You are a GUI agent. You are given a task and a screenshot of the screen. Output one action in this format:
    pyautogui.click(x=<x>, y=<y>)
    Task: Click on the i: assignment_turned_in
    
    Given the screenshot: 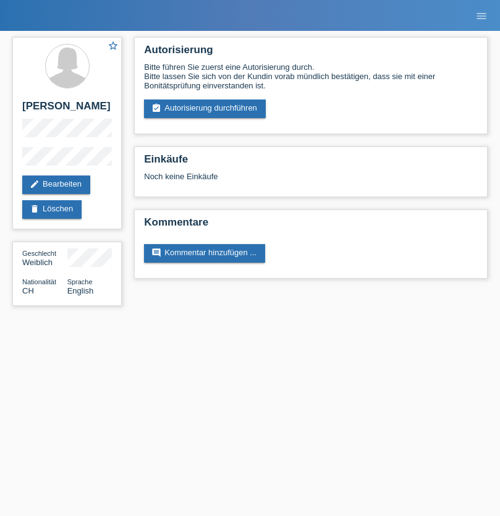 What is the action you would take?
    pyautogui.click(x=156, y=108)
    